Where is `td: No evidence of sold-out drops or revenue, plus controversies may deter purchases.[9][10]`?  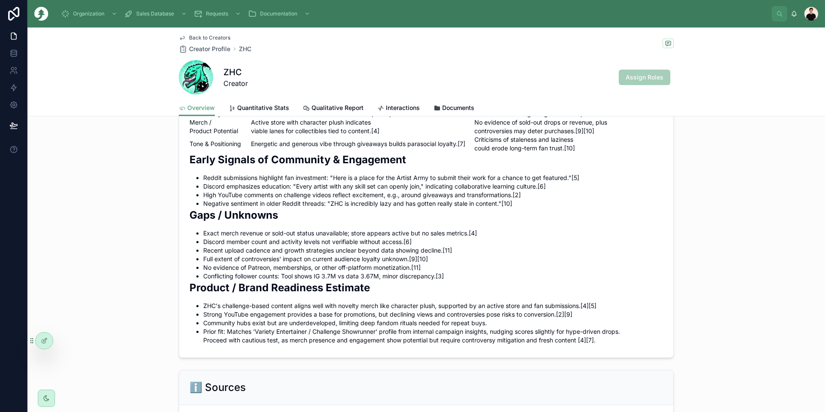
td: No evidence of sold-out drops or revenue, plus controversies may deter purchases.[9][10] is located at coordinates (568, 127).